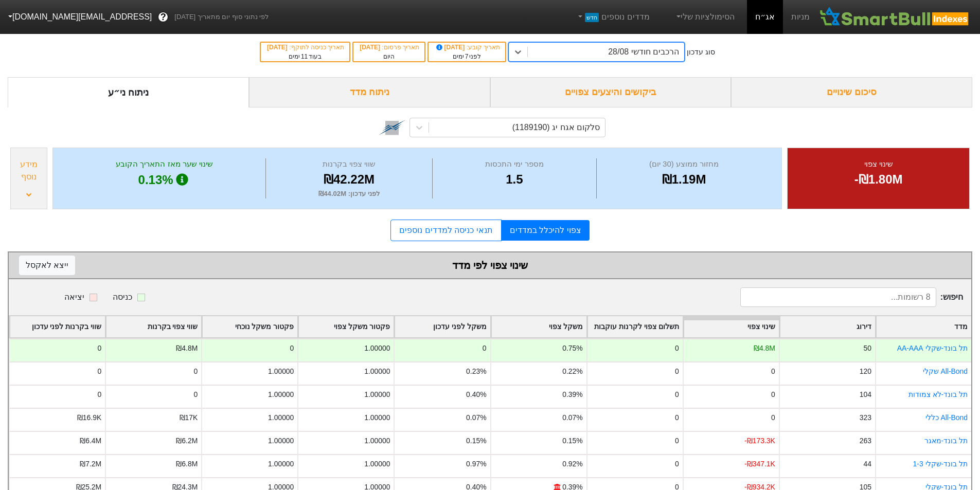 The image size is (980, 490). What do you see at coordinates (867, 464) in the screenshot?
I see `div: 44` at bounding box center [867, 464].